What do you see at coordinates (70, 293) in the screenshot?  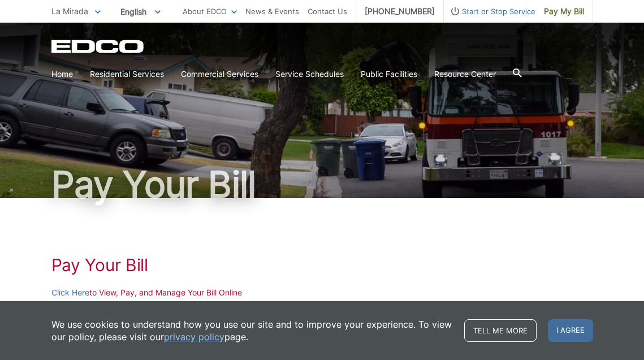 I see `a: Click Here` at bounding box center [70, 293].